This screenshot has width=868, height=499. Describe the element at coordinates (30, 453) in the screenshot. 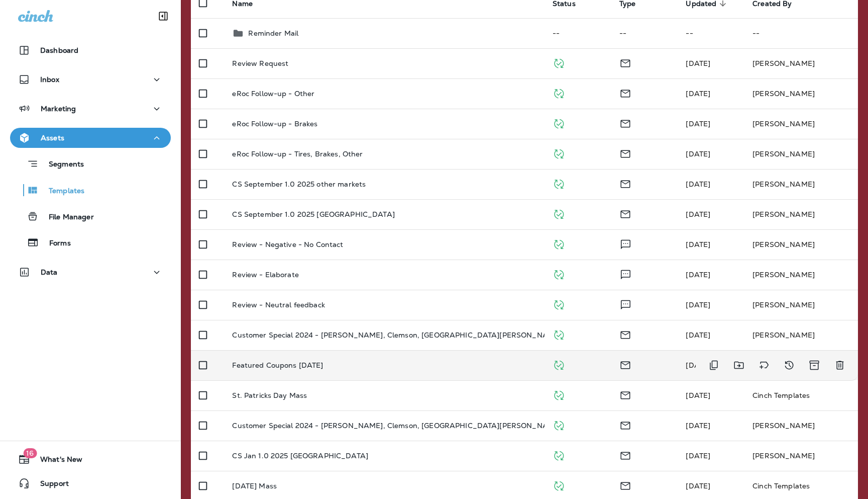

I see `span: 16` at that location.